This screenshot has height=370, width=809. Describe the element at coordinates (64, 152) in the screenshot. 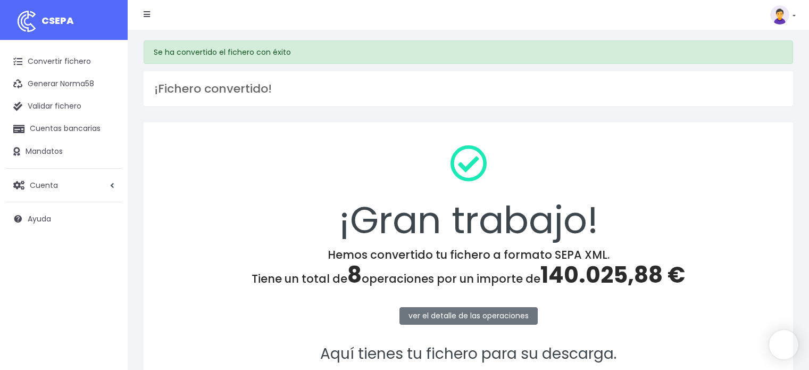

I see `a: Mandatos` at that location.